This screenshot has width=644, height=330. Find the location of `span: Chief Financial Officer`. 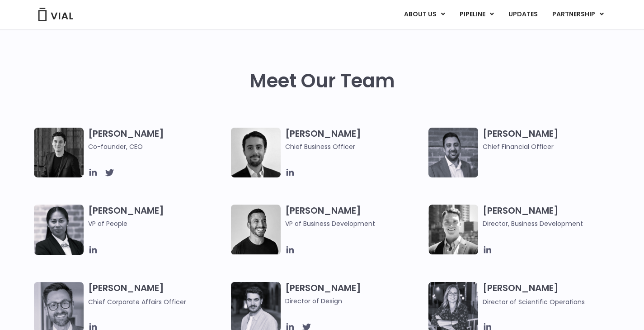

span: Chief Financial Officer is located at coordinates (552, 147).